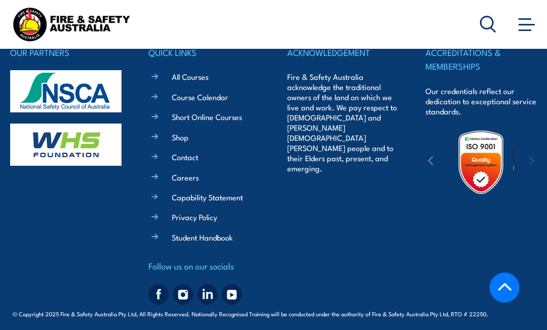  What do you see at coordinates (273, 318) in the screenshot?
I see `span: © Copyright 2025 Fire & Safety Australia Pty Ltd, All Rights Reserved. Nationally Recognised Trai...` at bounding box center [273, 318].